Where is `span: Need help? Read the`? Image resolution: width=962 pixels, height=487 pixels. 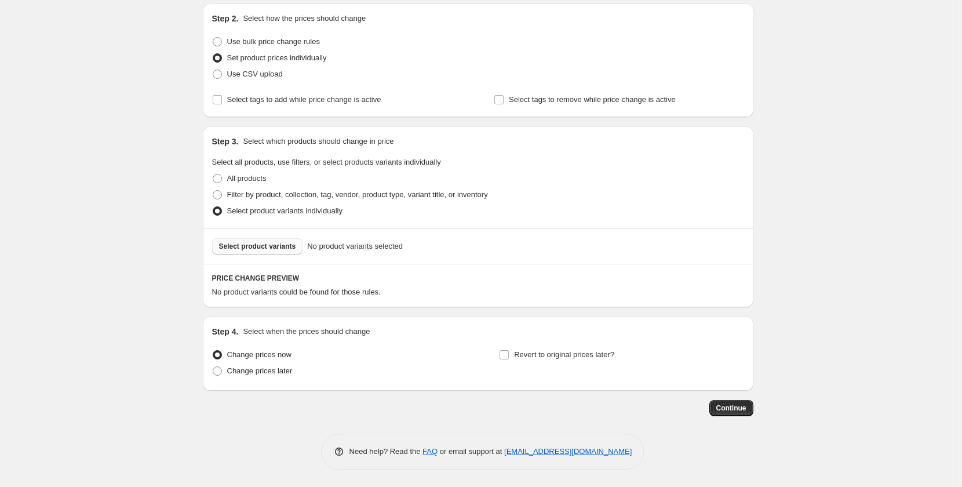
span: Need help? Read the is located at coordinates (386, 451).